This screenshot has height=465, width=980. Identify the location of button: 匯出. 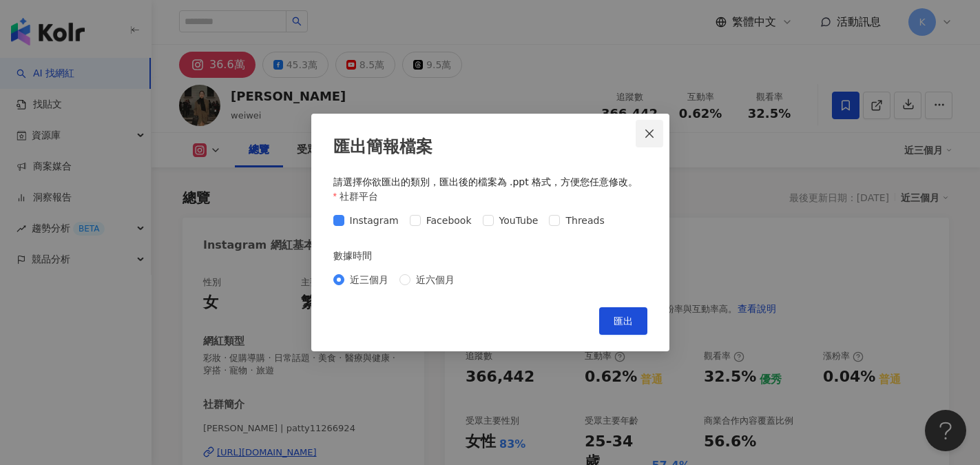
(623, 321).